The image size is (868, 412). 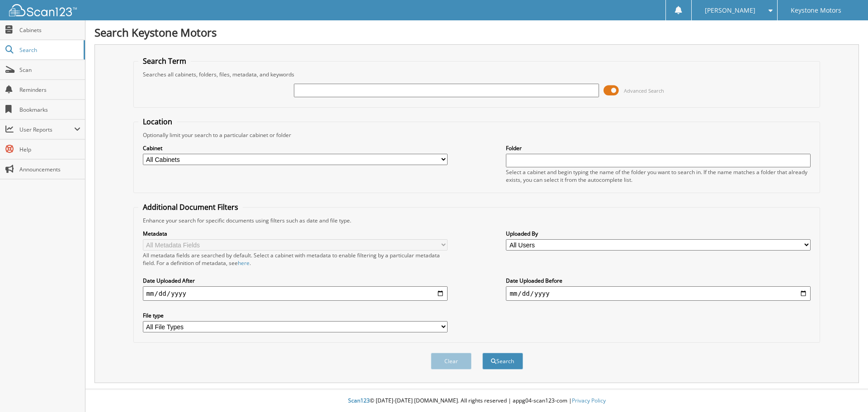 I want to click on span: Announcements, so click(x=50, y=169).